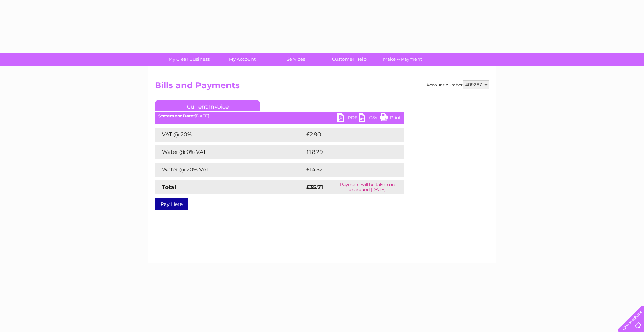 The width and height of the screenshot is (644, 332). Describe the element at coordinates (176, 115) in the screenshot. I see `b: Statement Date:` at that location.